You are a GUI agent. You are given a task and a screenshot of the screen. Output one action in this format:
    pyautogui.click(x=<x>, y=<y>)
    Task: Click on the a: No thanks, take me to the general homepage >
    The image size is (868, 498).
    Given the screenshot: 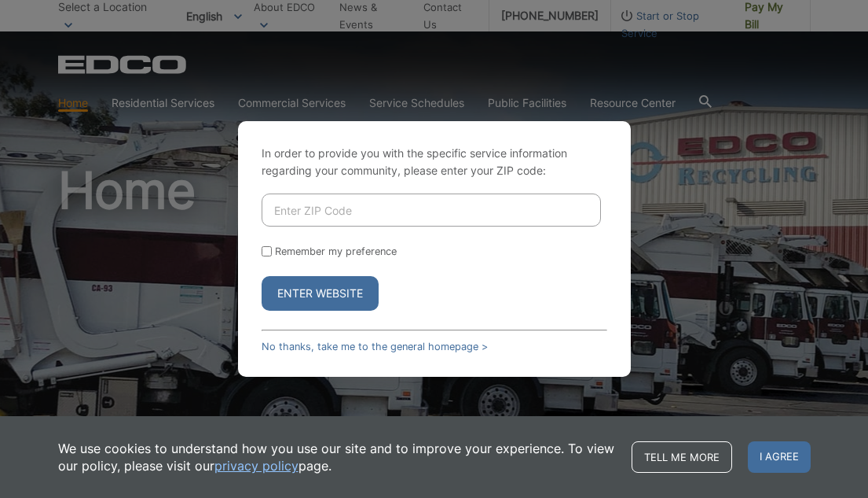 What is the action you would take?
    pyautogui.click(x=375, y=346)
    